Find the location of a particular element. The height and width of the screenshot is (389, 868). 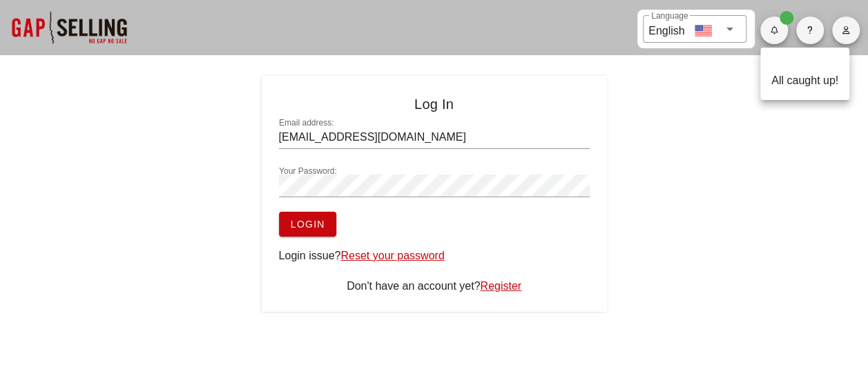

label: Language is located at coordinates (669, 16).